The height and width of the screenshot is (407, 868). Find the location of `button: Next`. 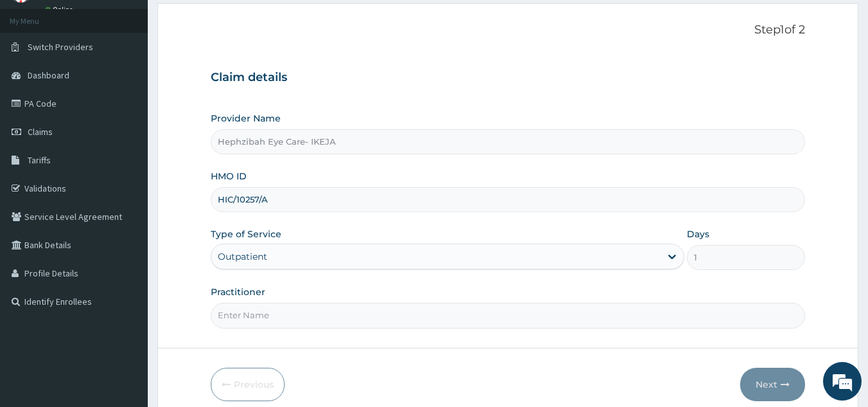

button: Next is located at coordinates (772, 384).